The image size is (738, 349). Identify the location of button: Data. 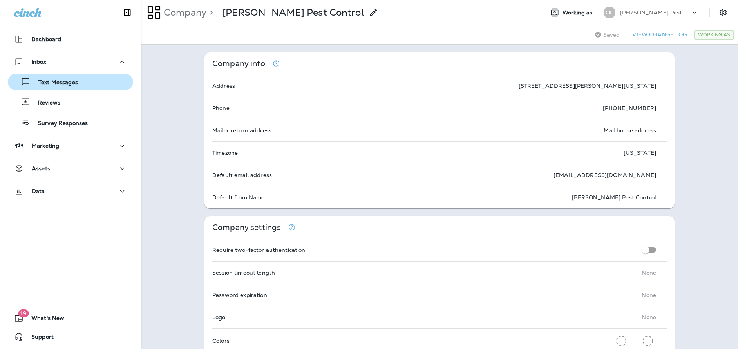
(71, 191).